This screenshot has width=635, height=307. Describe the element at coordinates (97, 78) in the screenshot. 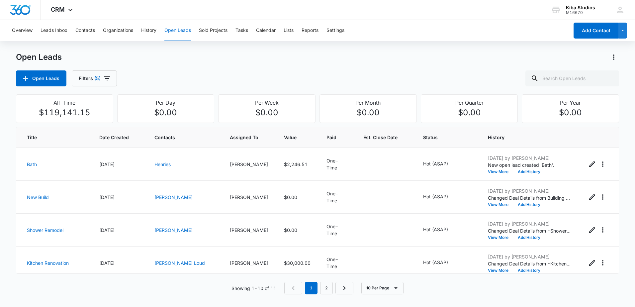

I see `span: (5)` at that location.